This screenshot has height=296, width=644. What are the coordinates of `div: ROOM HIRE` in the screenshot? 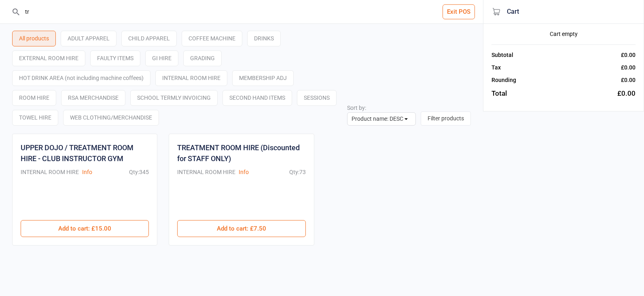 It's located at (34, 98).